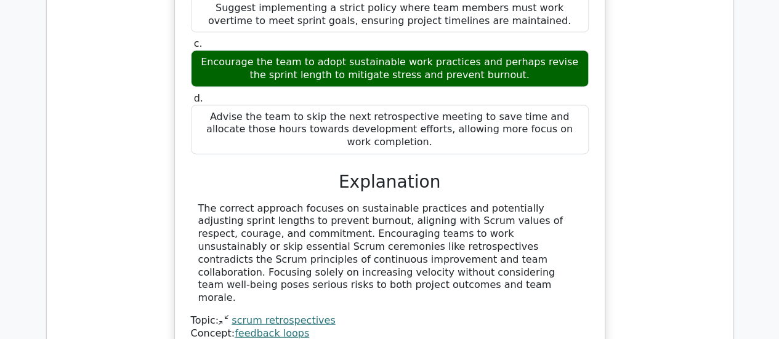 The image size is (779, 339). Describe the element at coordinates (283, 320) in the screenshot. I see `a: scrum retrospectives` at that location.